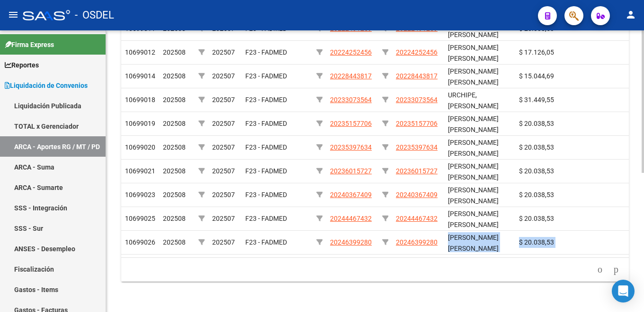 This screenshot has height=312, width=644. What do you see at coordinates (29, 44) in the screenshot?
I see `span: Firma Express` at bounding box center [29, 44].